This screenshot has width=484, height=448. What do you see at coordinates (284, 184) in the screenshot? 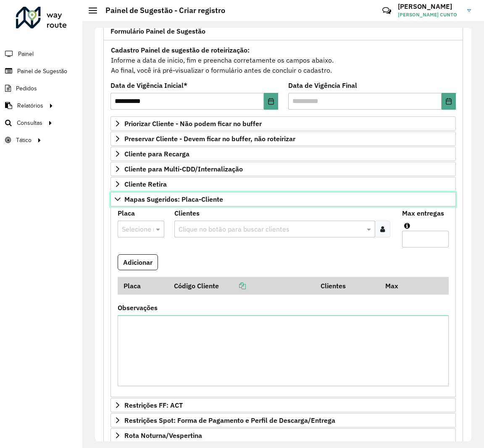
I see `a: Cliente Retira` at bounding box center [284, 184].